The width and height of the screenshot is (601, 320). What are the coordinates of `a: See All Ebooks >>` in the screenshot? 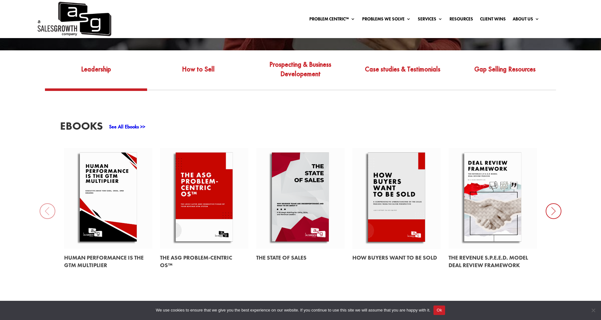 It's located at (127, 126).